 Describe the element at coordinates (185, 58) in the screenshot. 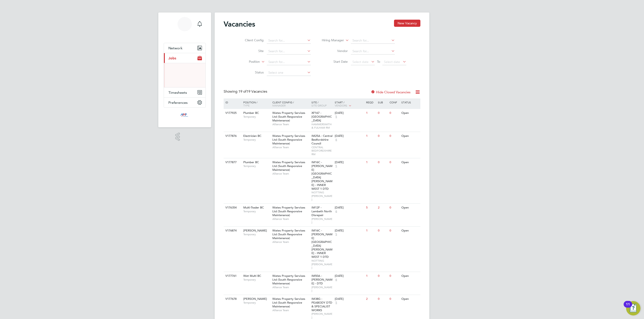

I see `button: Jobs` at that location.